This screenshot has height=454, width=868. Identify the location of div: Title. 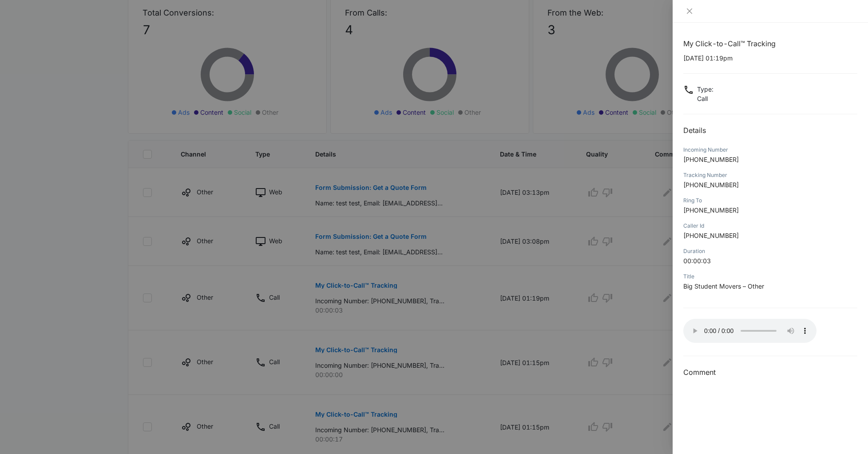
(770, 276).